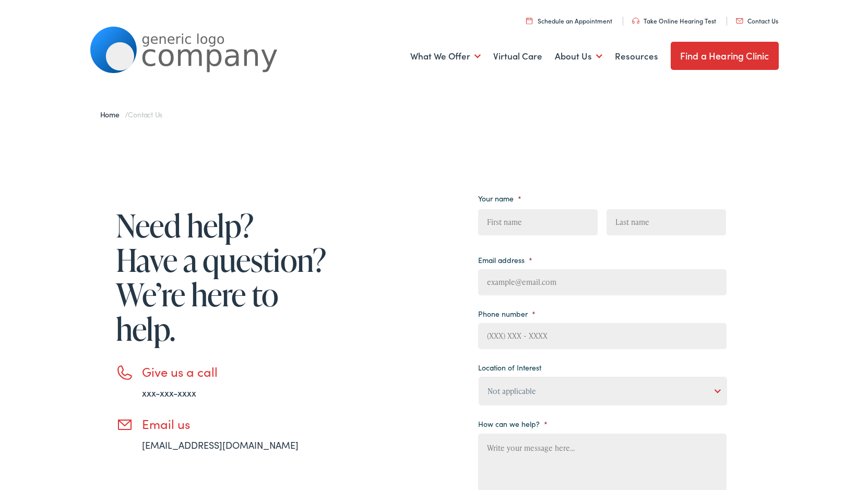  What do you see at coordinates (145, 114) in the screenshot?
I see `span: Contact Us` at bounding box center [145, 114].